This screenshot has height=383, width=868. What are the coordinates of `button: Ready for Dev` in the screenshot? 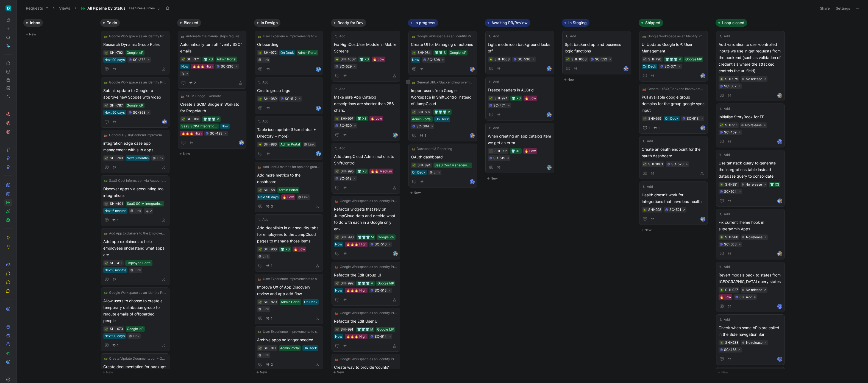 It's located at (349, 23).